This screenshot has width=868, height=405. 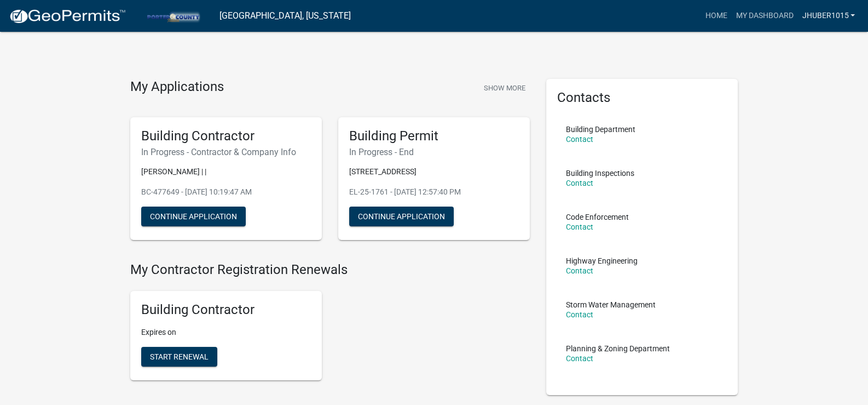 What do you see at coordinates (642, 97) in the screenshot?
I see `h5: Contacts` at bounding box center [642, 97].